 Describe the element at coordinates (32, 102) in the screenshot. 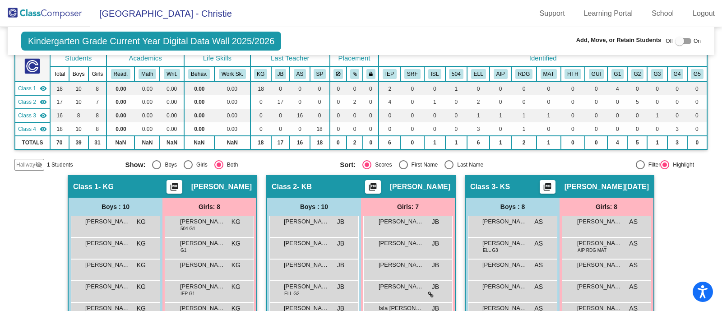

I see `td: Julia Blois - KB` at that location.